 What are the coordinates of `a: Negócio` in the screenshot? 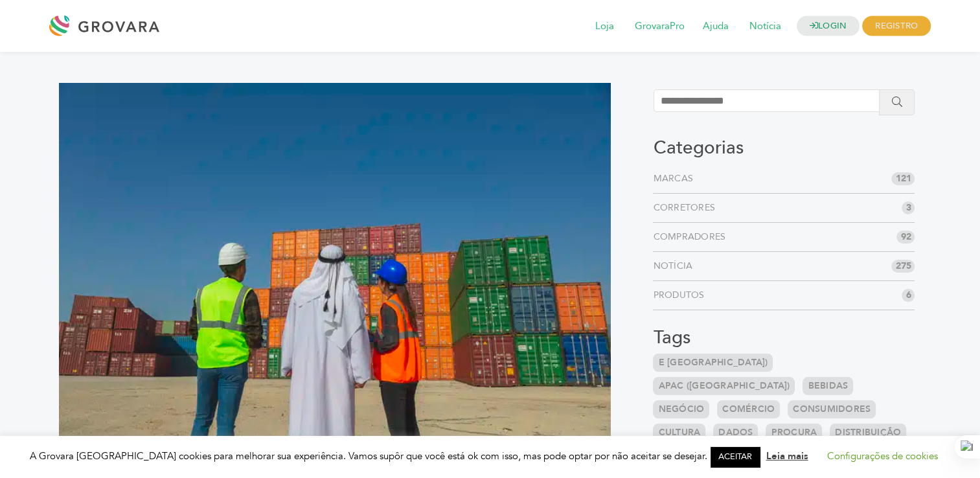 It's located at (681, 409).